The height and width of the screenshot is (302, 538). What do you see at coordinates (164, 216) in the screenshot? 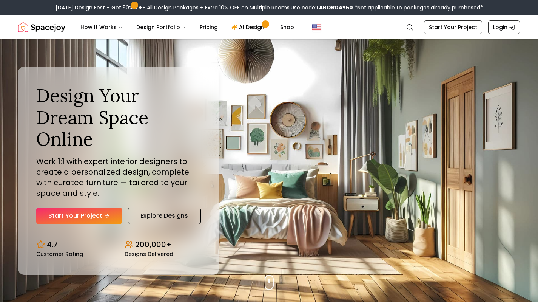
I see `a: Explore Designs` at bounding box center [164, 216].